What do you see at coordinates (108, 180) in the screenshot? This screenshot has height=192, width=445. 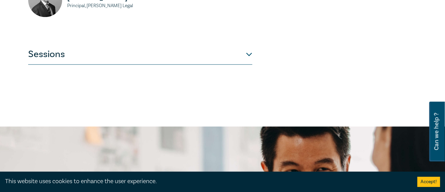 I see `h2: Stay informed.` at bounding box center [108, 180].